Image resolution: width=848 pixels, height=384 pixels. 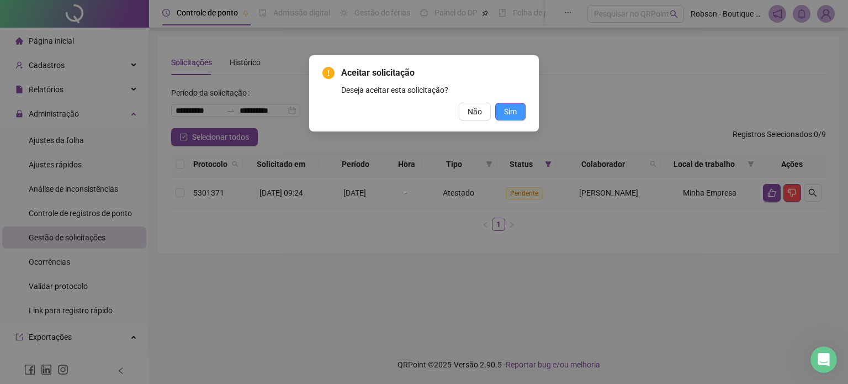 I want to click on span: Aceitar solicitação, so click(x=433, y=73).